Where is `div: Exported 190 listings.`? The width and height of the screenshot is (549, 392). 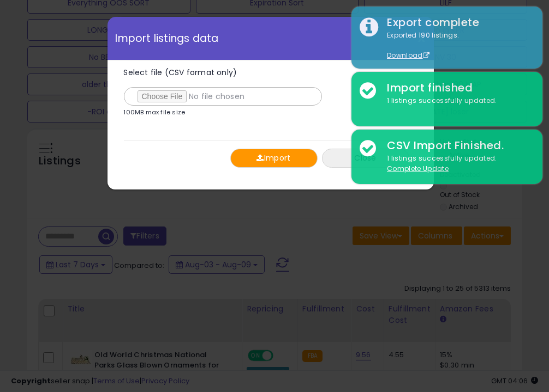
div: Exported 190 listings. is located at coordinates (456, 45).